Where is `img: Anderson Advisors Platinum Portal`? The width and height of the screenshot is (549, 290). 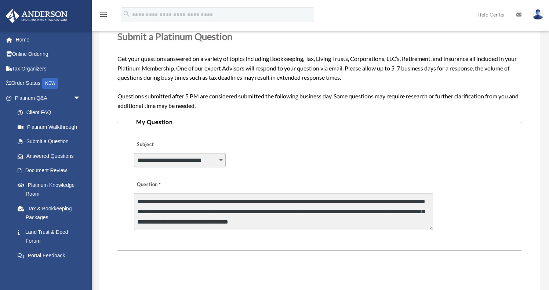 img: Anderson Advisors Platinum Portal is located at coordinates (36, 16).